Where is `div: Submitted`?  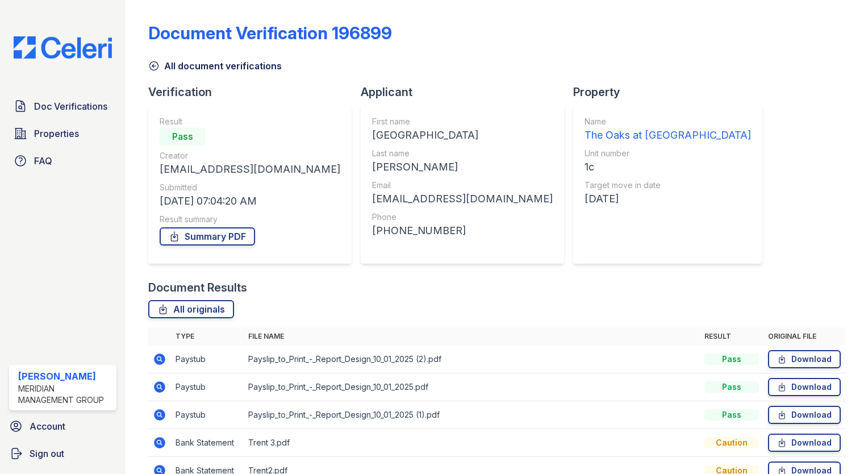 div: Submitted is located at coordinates (250, 187).